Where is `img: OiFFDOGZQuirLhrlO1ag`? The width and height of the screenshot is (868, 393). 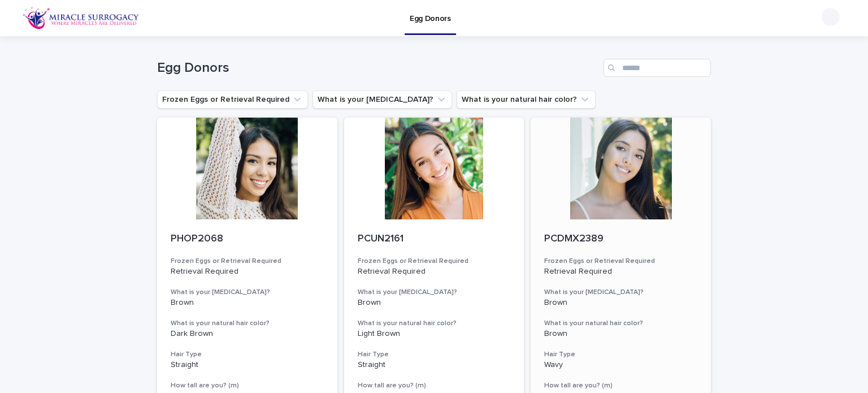
img: OiFFDOGZQuirLhrlO1ag is located at coordinates (81, 18).